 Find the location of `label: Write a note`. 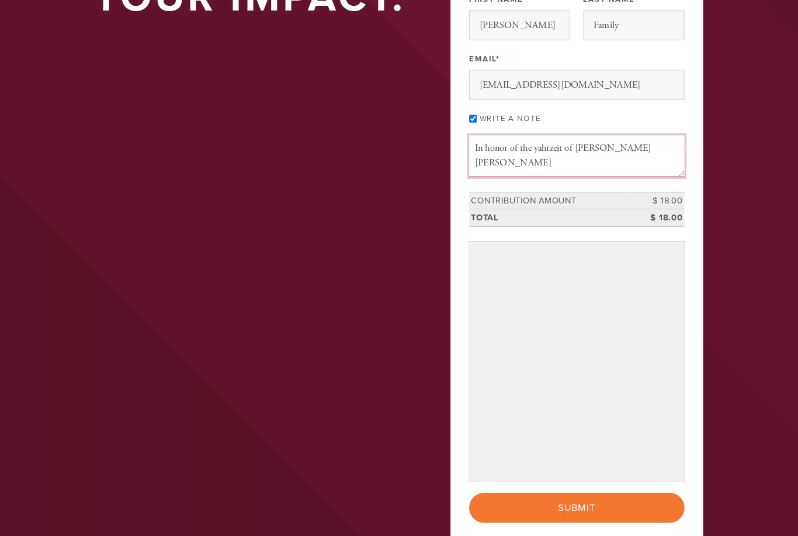

label: Write a note is located at coordinates (518, 115).